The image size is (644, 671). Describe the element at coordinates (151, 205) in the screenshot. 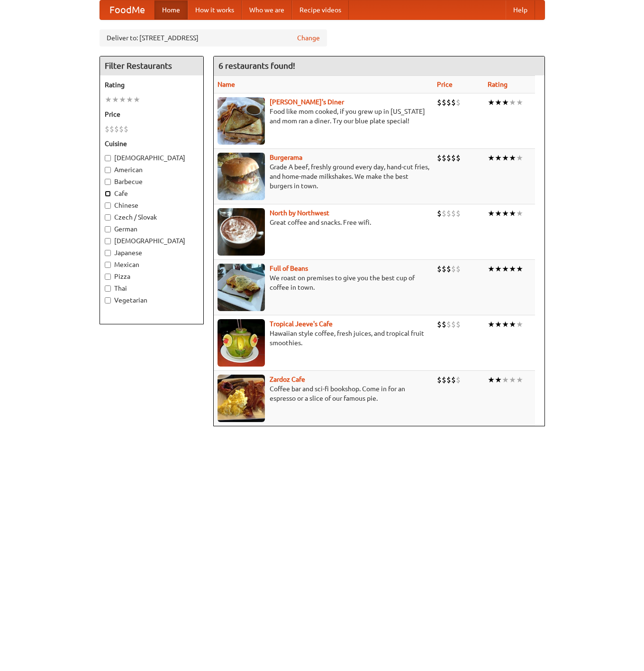

I see `label: Chinese` at that location.